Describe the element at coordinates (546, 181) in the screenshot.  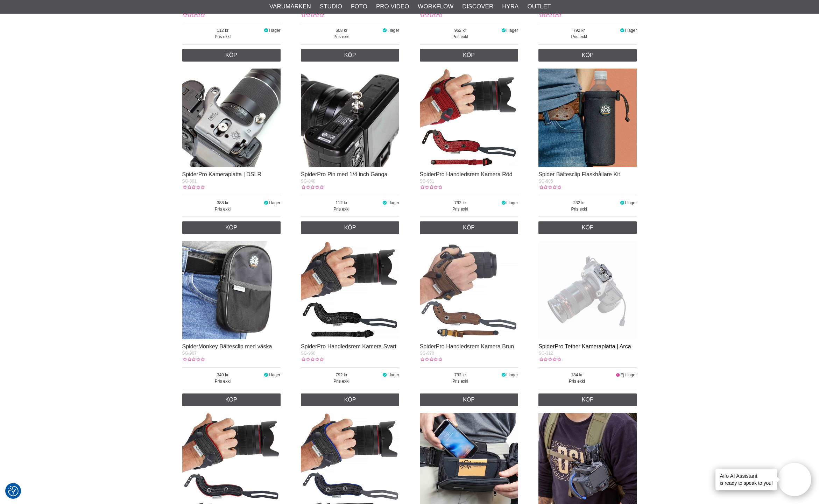
I see `span: SG-905` at that location.